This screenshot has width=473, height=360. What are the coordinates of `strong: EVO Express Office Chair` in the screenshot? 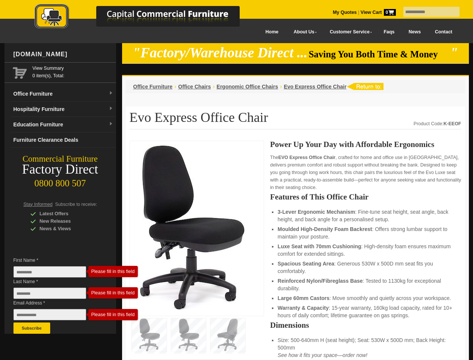 It's located at (307, 157).